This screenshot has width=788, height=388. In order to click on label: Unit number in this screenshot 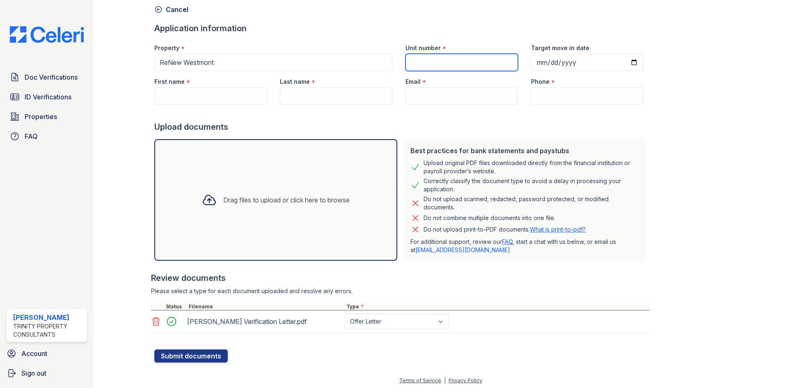, I will do `click(423, 48)`.